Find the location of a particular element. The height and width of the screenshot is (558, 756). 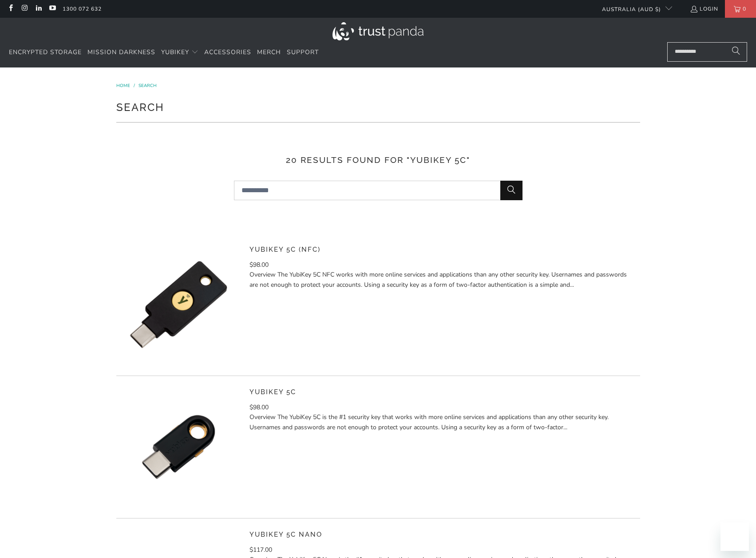

span: Mission Darkness is located at coordinates (121, 52).